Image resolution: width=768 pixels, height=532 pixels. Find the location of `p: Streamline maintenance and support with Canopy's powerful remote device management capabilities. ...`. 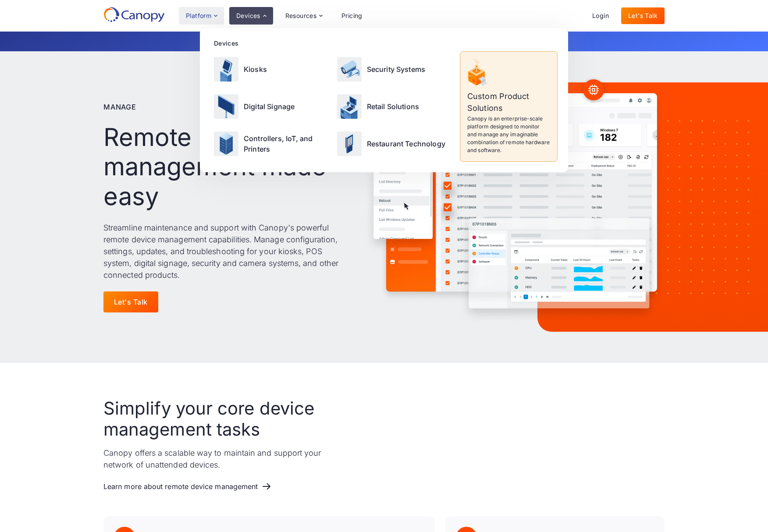

p: Streamline maintenance and support with Canopy's powerful remote device management capabilities. ... is located at coordinates (224, 251).